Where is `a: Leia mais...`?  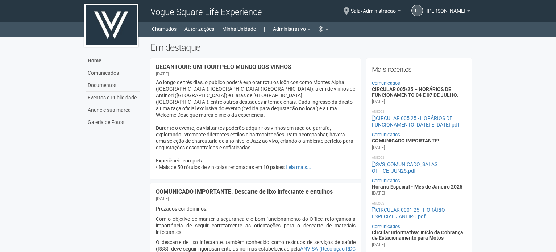 a: Leia mais... is located at coordinates (298, 167).